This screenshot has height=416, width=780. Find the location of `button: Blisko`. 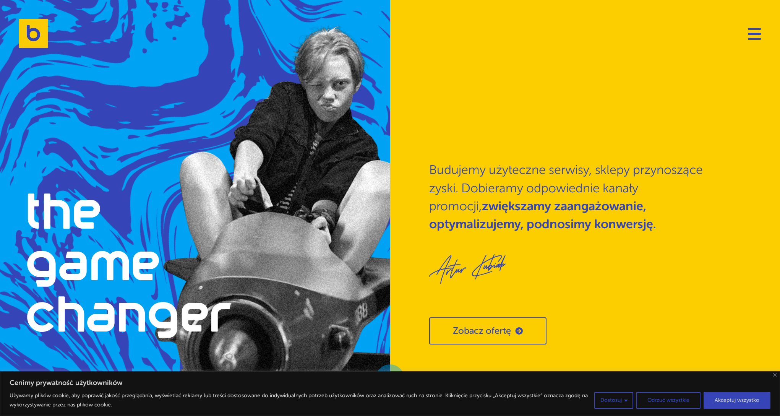

button: Blisko is located at coordinates (774, 374).